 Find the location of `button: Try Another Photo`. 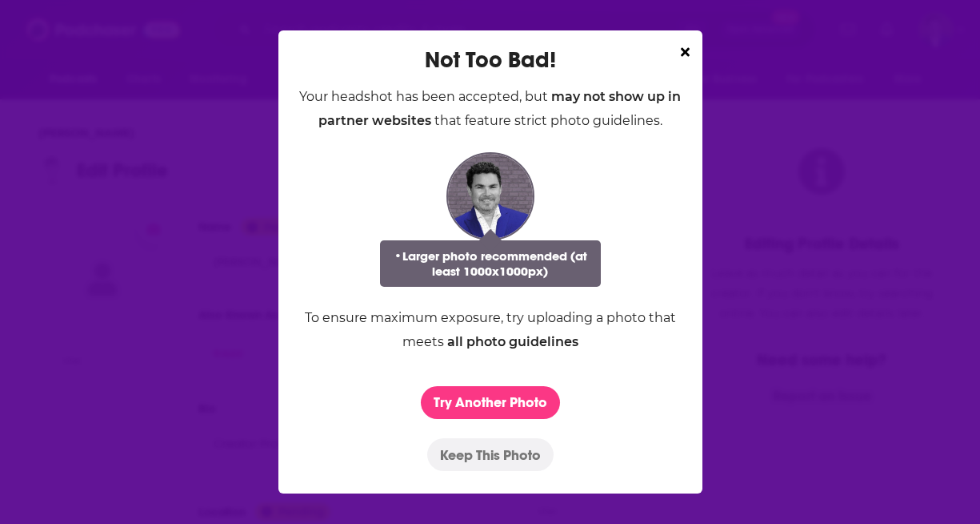

button: Try Another Photo is located at coordinates (491, 402).